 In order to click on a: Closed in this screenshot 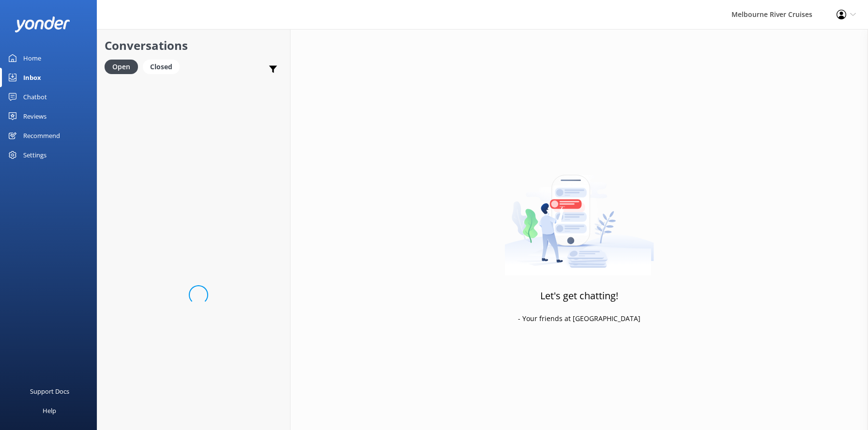, I will do `click(163, 67)`.